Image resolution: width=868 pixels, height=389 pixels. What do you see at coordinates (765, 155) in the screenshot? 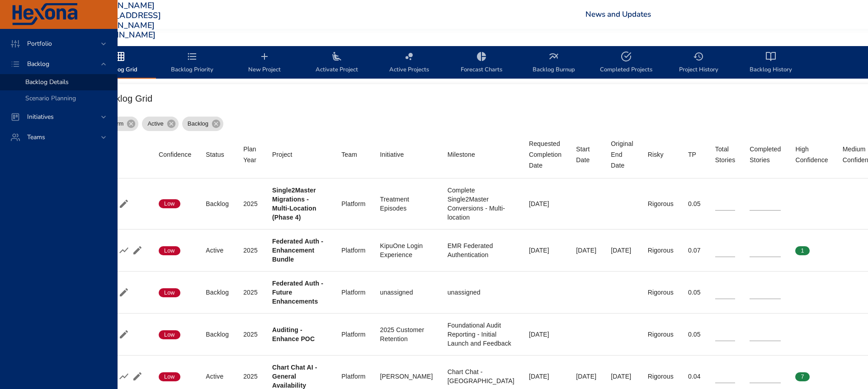
I see `span: Completed Stories` at bounding box center [765, 155].